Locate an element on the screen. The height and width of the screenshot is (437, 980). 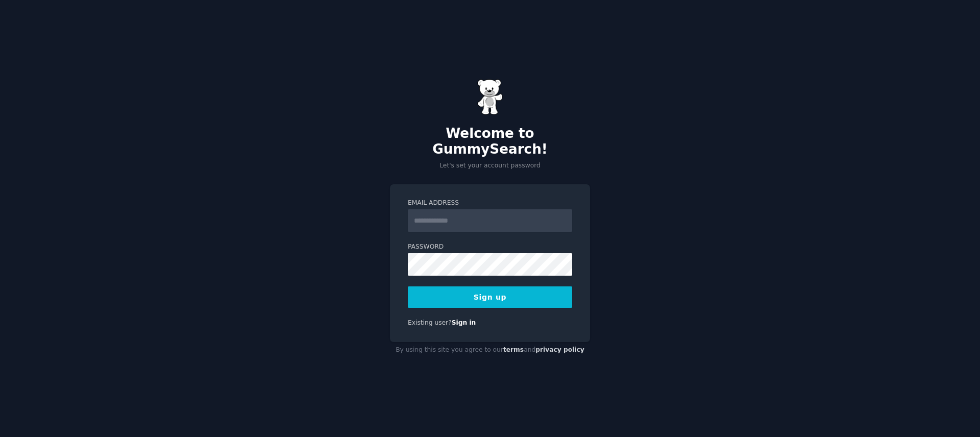
a: terms is located at coordinates (514, 350).